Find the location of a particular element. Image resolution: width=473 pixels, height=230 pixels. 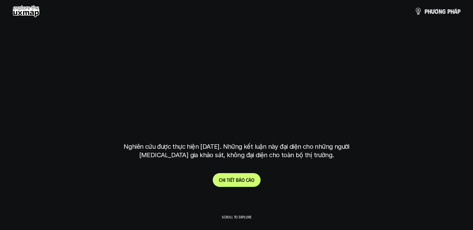

a: phươngpháp is located at coordinates (437, 11).